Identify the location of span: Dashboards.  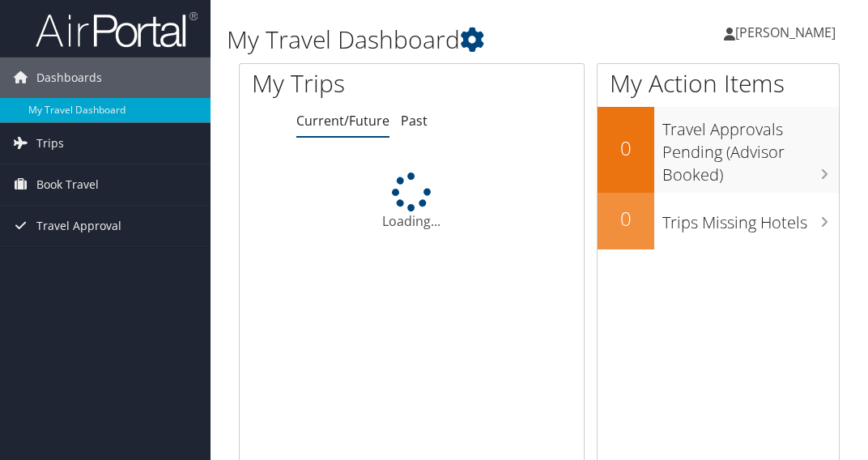
(68, 78).